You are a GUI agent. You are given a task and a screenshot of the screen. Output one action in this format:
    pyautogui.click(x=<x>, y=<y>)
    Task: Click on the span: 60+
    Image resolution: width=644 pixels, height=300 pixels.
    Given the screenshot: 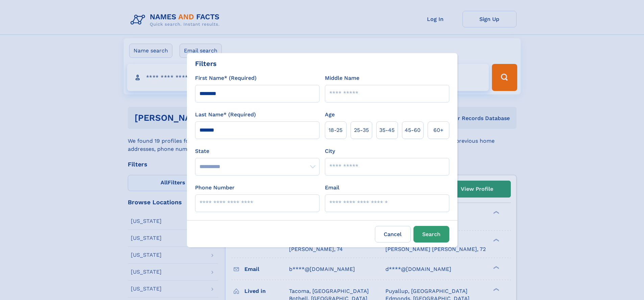 What is the action you would take?
    pyautogui.click(x=438, y=130)
    